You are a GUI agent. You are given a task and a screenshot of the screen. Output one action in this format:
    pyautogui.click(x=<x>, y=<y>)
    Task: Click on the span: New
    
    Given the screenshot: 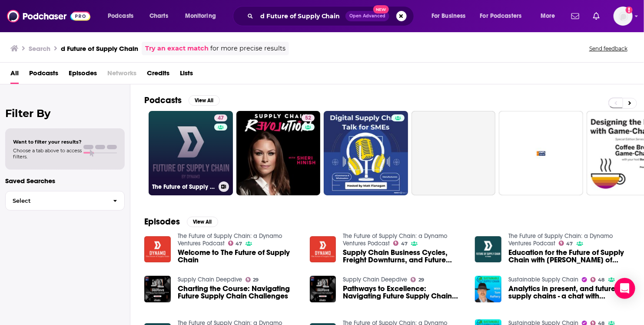 What is the action you would take?
    pyautogui.click(x=381, y=9)
    